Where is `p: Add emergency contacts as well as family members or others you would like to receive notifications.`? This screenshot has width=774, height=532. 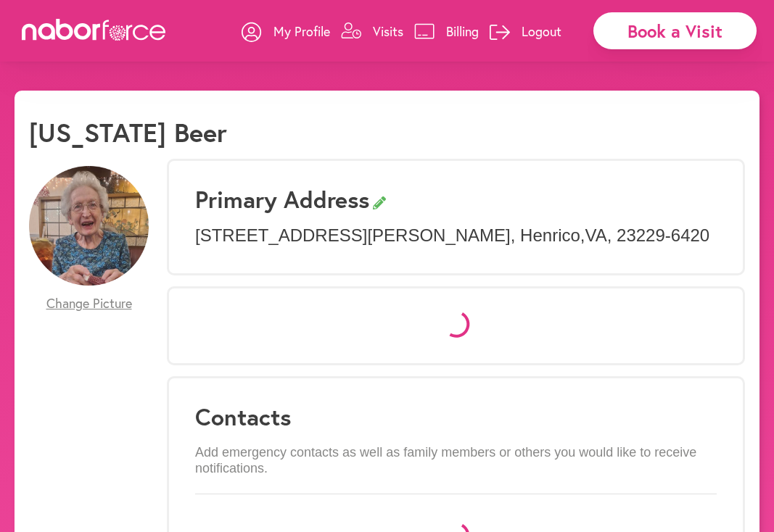
p: Add emergency contacts as well as family members or others you would like to receive notifications. is located at coordinates (455, 460).